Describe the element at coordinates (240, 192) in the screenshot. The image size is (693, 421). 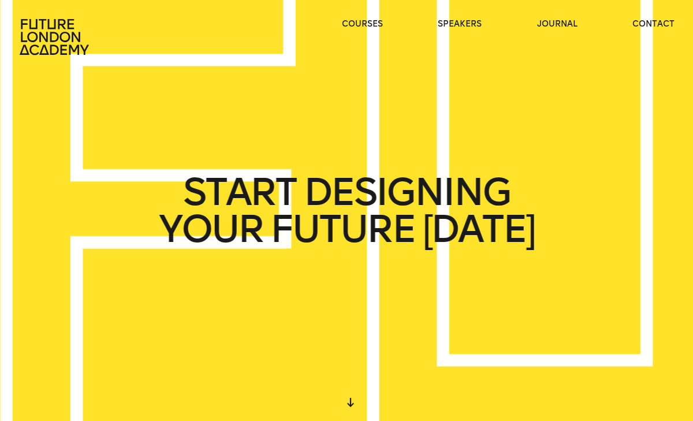
I see `span: START` at that location.